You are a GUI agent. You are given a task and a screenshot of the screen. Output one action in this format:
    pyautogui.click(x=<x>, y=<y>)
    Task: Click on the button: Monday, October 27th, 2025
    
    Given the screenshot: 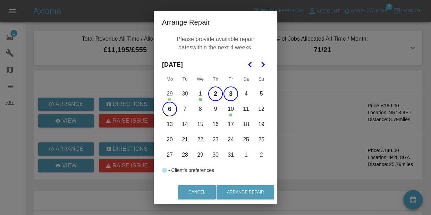 What is the action you would take?
    pyautogui.click(x=170, y=155)
    